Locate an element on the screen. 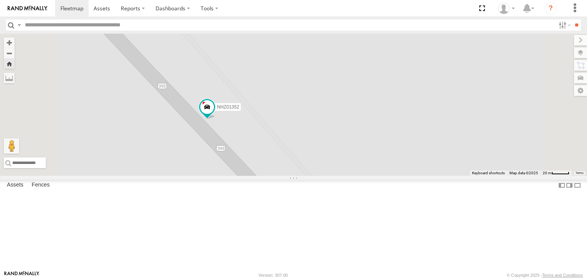 This screenshot has height=279, width=587. div: © Copyright 2025 - is located at coordinates (545, 275).